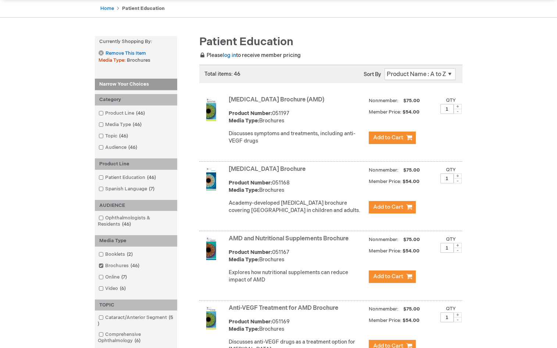  I want to click on div: 051197 Brochures, so click(297, 117).